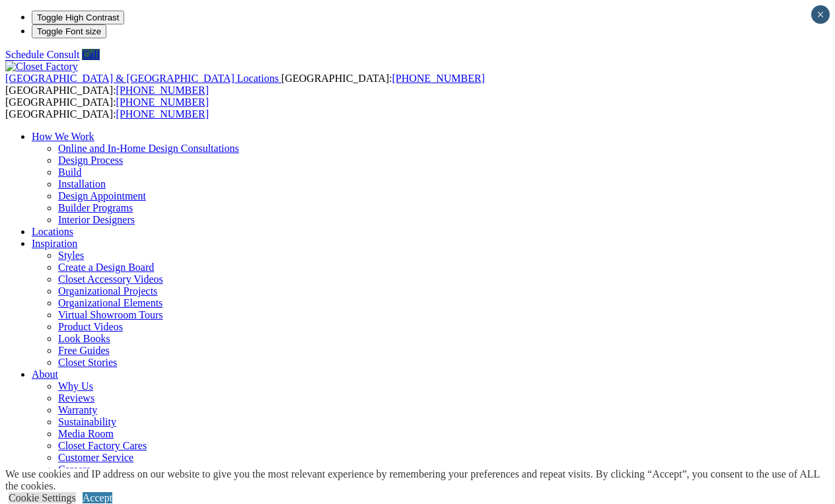  What do you see at coordinates (78, 17) in the screenshot?
I see `button: Toggle High Contrast` at bounding box center [78, 17].